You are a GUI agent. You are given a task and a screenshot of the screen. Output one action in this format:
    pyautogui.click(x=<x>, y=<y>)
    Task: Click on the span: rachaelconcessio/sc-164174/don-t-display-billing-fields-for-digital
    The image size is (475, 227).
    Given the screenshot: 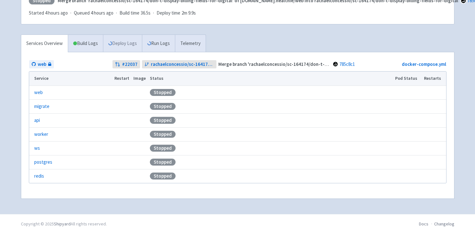 What is the action you would take?
    pyautogui.click(x=182, y=64)
    